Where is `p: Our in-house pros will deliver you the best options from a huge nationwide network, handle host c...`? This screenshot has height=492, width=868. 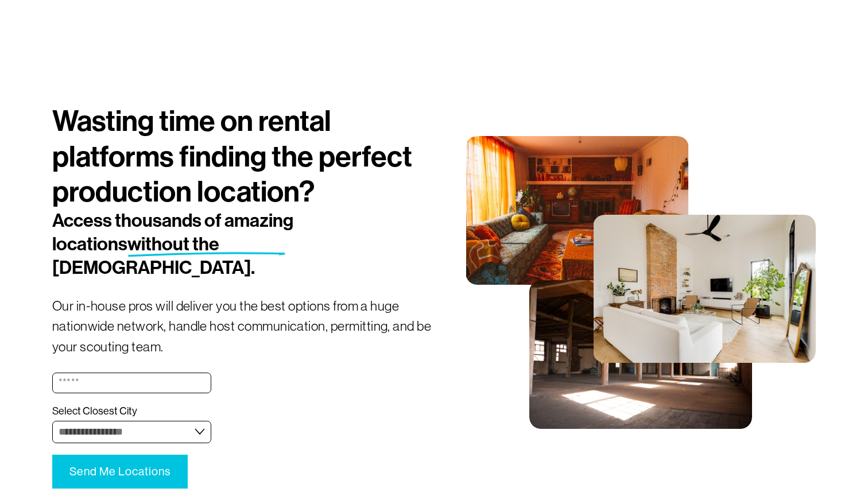 p: Our in-house pros will deliver you the best options from a huge nationwide network, handle host c... is located at coordinates (243, 327).